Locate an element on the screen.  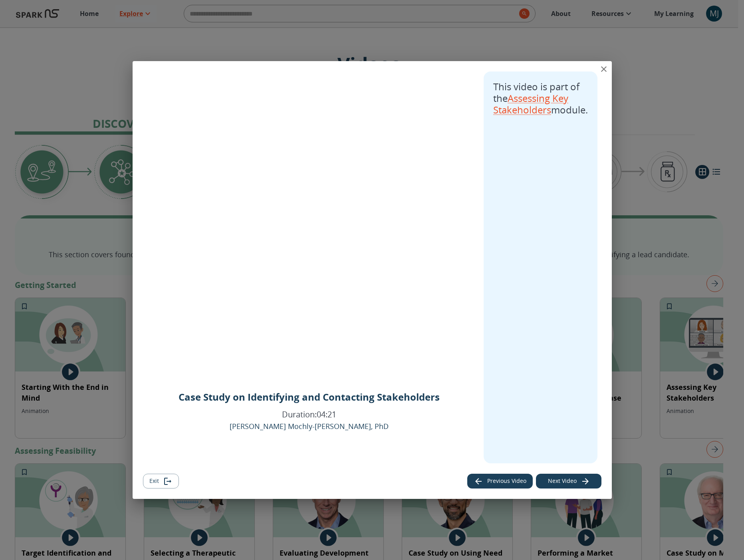
button: close is located at coordinates (603, 69).